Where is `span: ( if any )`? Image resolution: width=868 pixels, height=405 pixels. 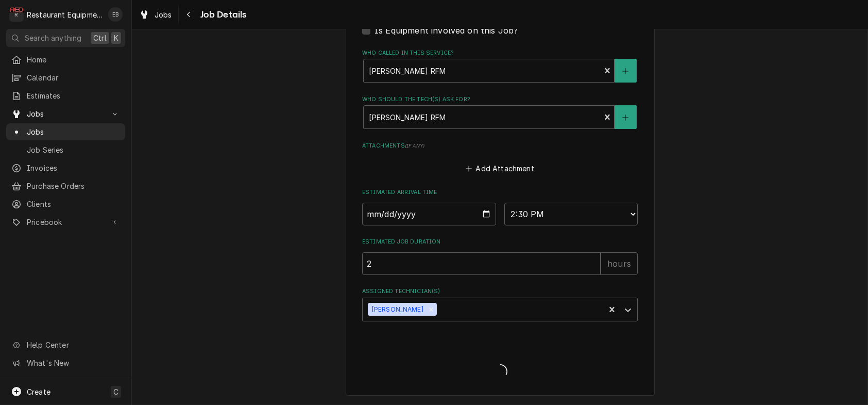 span: ( if any ) is located at coordinates (415, 145).